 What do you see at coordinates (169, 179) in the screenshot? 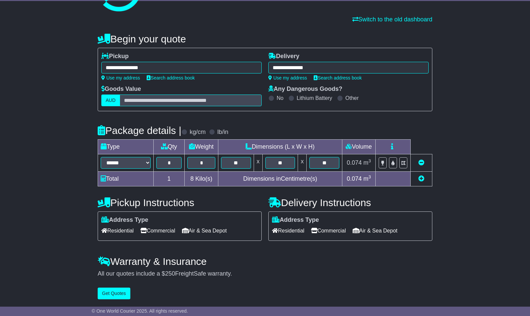
I see `td: 1` at bounding box center [169, 179].